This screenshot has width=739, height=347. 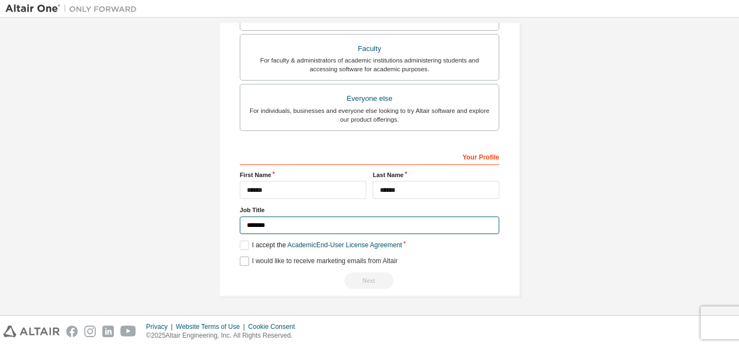 What do you see at coordinates (303, 175) in the screenshot?
I see `label: First Name` at bounding box center [303, 175].